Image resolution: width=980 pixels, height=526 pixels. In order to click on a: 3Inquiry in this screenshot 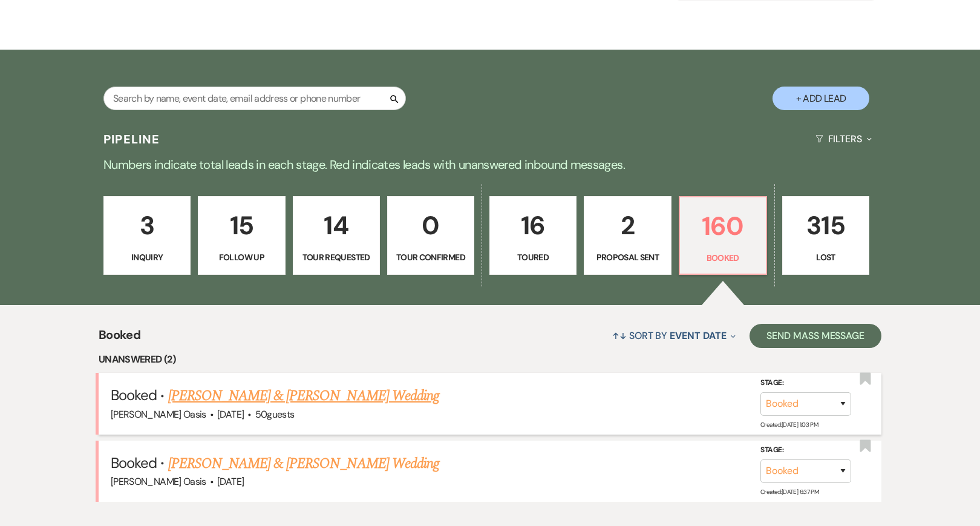, I will do `click(147, 236)`.